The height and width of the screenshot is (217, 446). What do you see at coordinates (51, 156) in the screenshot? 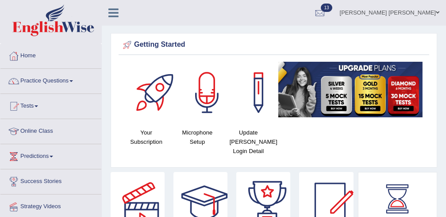
I see `a: Predictions` at bounding box center [51, 156].